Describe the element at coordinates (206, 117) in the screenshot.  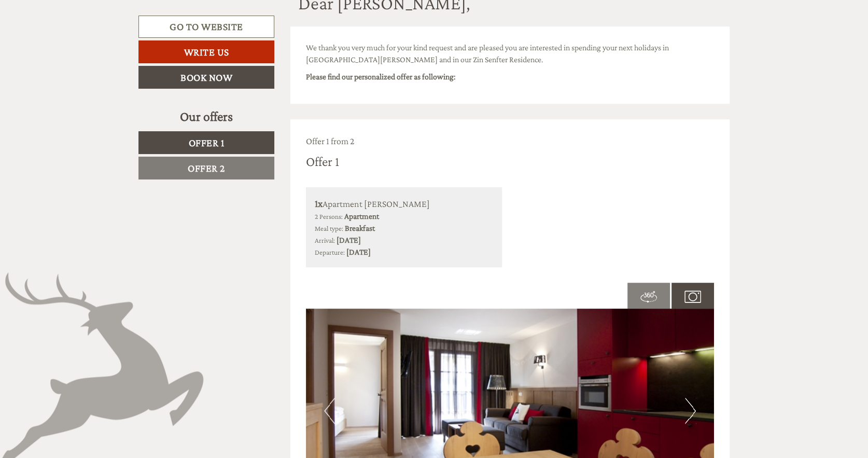
I see `div: Our offers` at that location.